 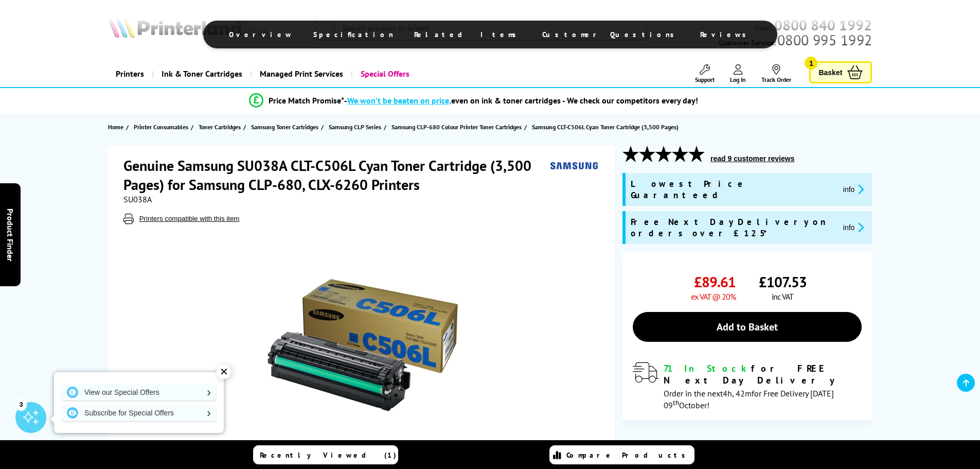 I want to click on a: Samsung CLT-C506L Cyan Toner Cartridge (3,500 Pages), so click(x=607, y=127).